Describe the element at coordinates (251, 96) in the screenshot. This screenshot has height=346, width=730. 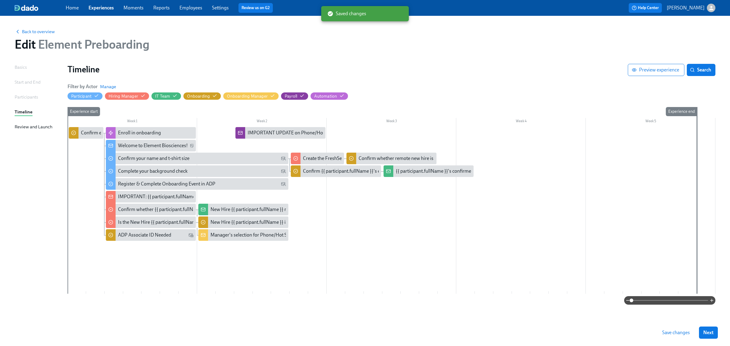
I see `button: Onboarding Manager` at that location.